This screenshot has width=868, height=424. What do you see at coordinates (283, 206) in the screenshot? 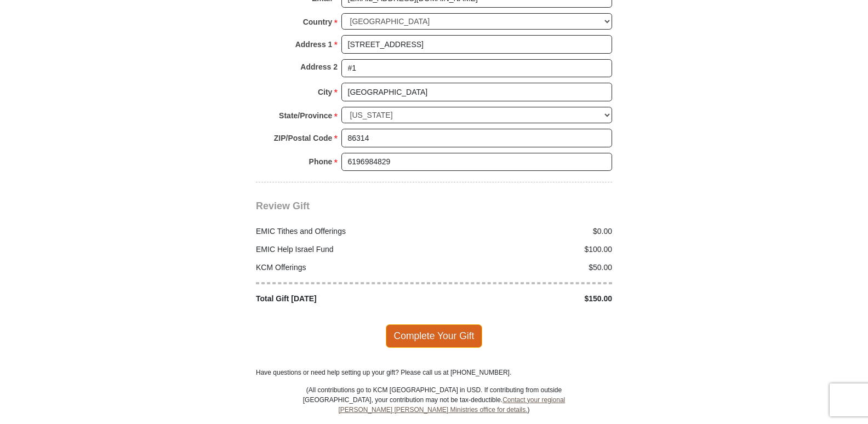
I see `span: Review Gift` at bounding box center [283, 206].